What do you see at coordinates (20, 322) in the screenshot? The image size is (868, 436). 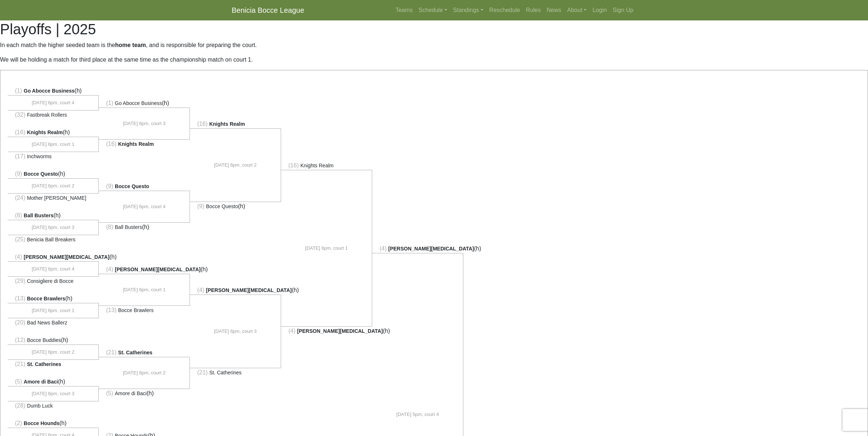 I see `span: (20)` at bounding box center [20, 322].